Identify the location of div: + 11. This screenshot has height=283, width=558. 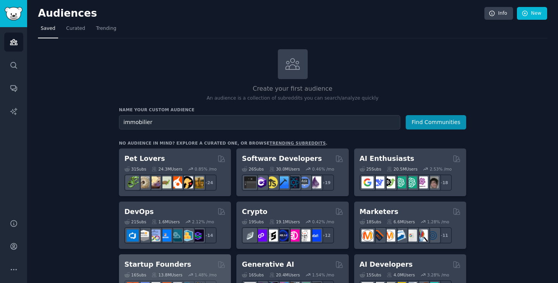
(444, 235).